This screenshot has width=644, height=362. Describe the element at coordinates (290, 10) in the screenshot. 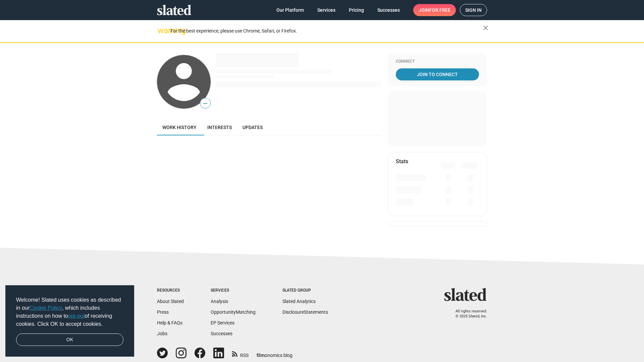

I see `a: Our Platform` at that location.